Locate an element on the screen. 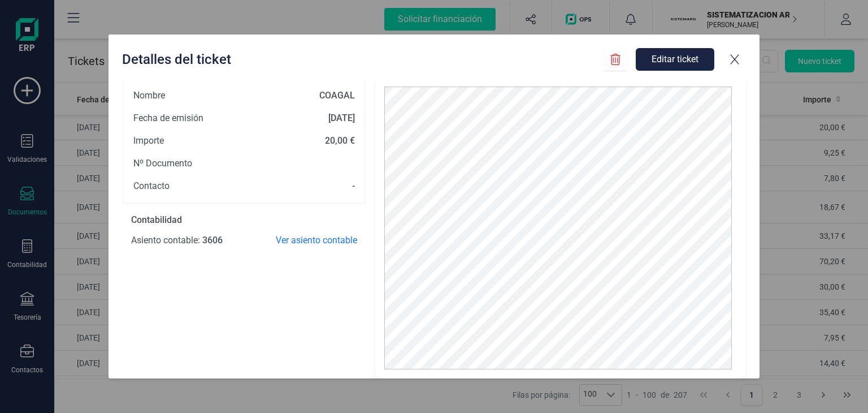 The width and height of the screenshot is (868, 413). span: Fecha de emisión is located at coordinates (169, 118).